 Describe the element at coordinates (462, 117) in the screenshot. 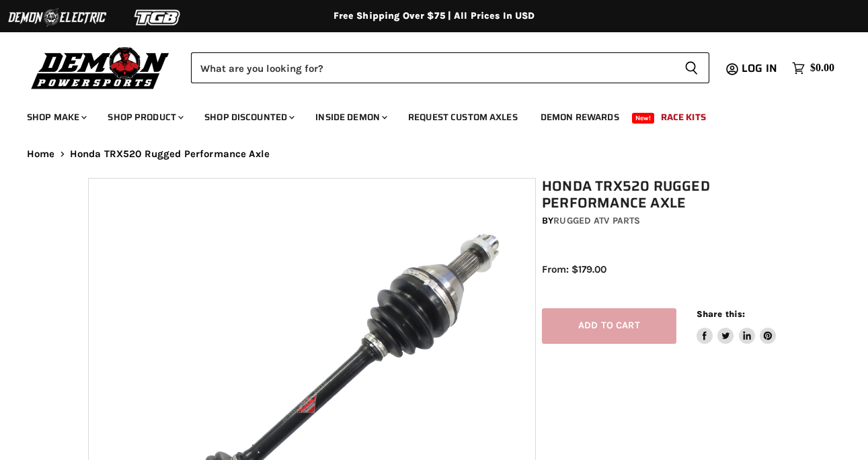

I see `a: Request Custom Axles` at that location.